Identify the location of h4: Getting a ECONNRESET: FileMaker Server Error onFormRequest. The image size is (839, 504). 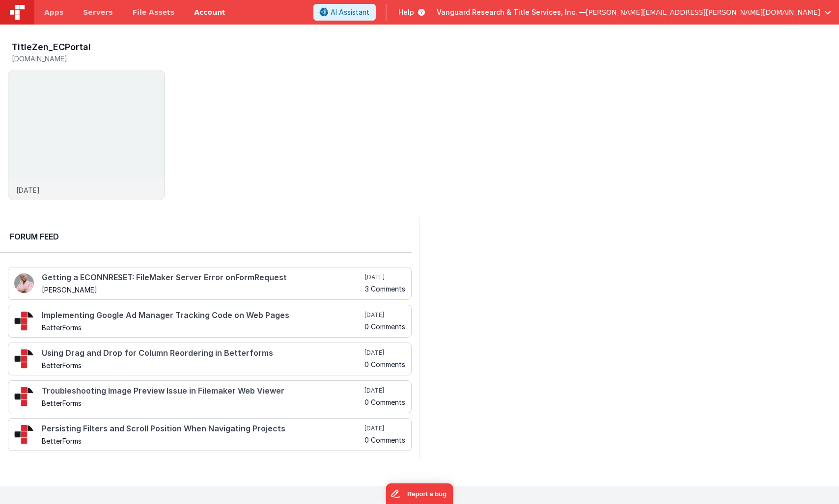
(203, 278).